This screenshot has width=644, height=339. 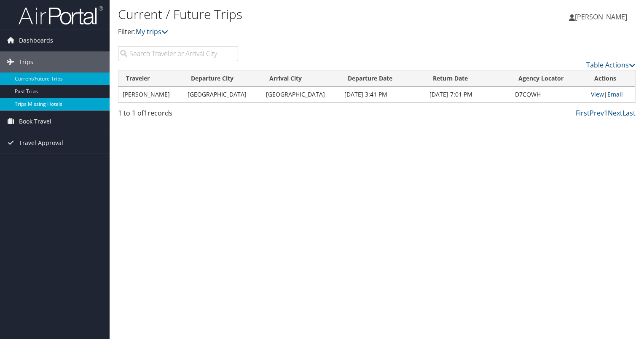 What do you see at coordinates (301, 79) in the screenshot?
I see `th: Arrival City: activate to sort column ascending` at bounding box center [301, 79].